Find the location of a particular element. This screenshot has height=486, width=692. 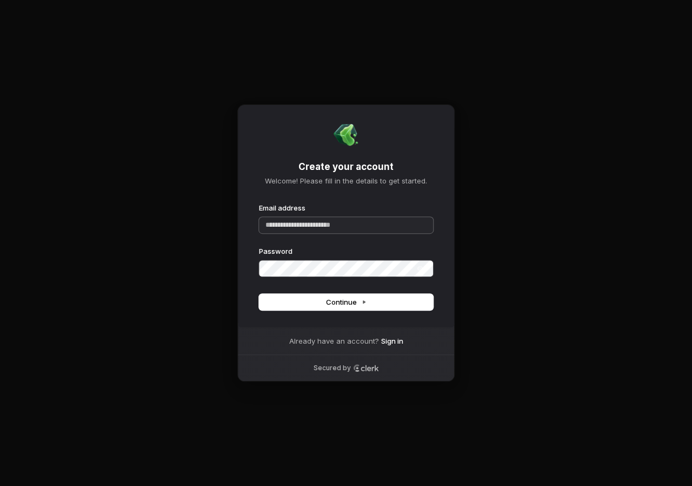

button: Show password is located at coordinates (420, 268).